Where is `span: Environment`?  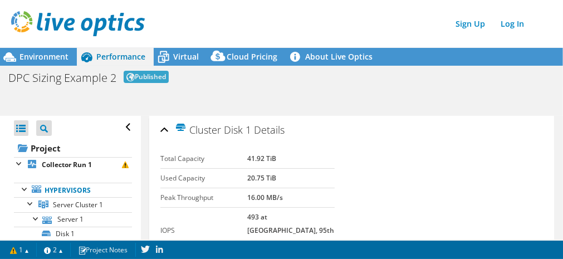
span: Environment is located at coordinates (44, 56).